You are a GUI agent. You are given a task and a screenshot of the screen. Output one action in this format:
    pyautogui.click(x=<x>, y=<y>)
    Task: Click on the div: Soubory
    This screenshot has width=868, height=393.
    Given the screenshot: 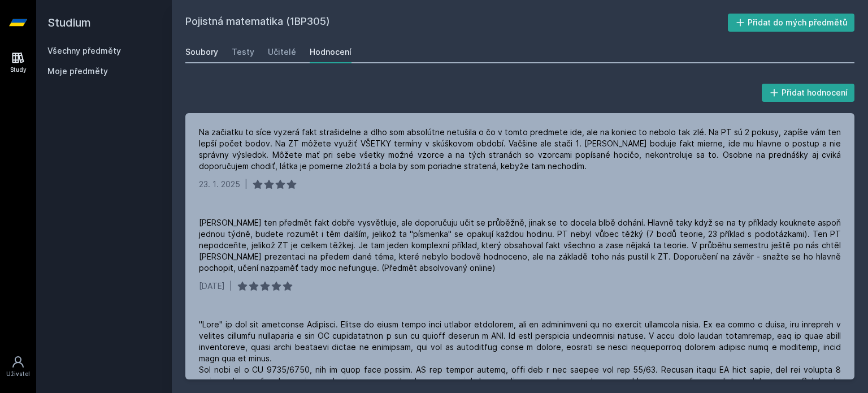 What is the action you would take?
    pyautogui.click(x=202, y=52)
    